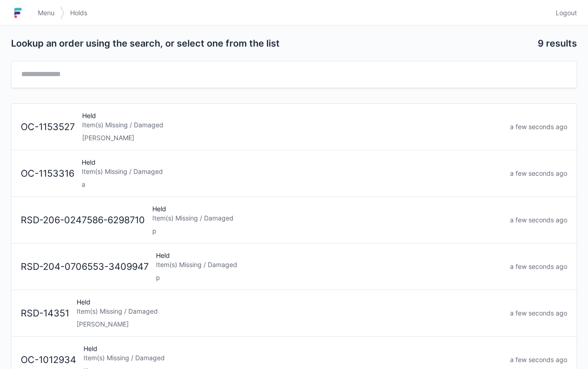  What do you see at coordinates (294, 220) in the screenshot?
I see `a: RSD-206-0247586-6298710HeldItem(s) Missing / Damagedpa few seconds ago` at bounding box center [294, 220].